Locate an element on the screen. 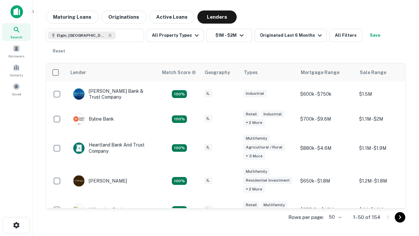 The height and width of the screenshot is (236, 419). button: Reset is located at coordinates (59, 51).